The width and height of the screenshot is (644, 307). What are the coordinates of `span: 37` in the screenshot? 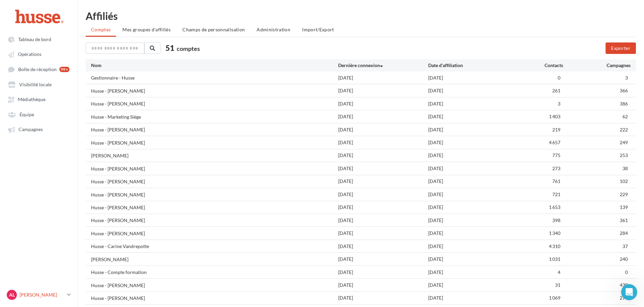 It's located at (626, 246).